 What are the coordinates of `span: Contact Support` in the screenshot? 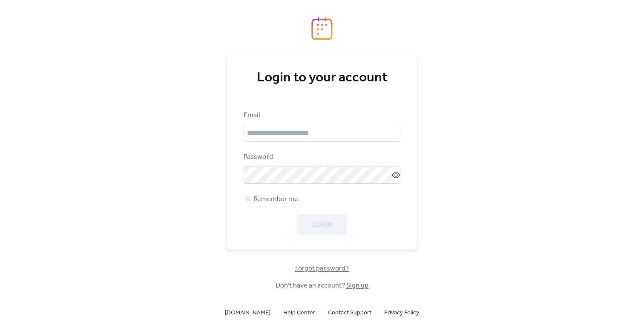 It's located at (350, 313).